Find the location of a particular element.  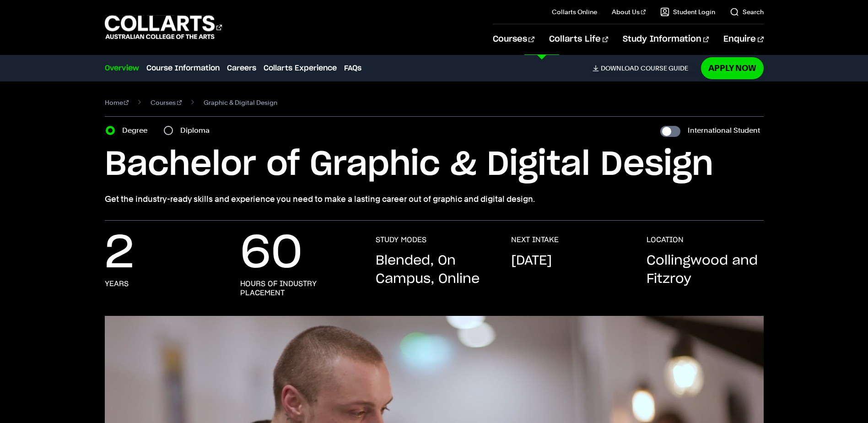

h3: LOCATION is located at coordinates (665, 240).